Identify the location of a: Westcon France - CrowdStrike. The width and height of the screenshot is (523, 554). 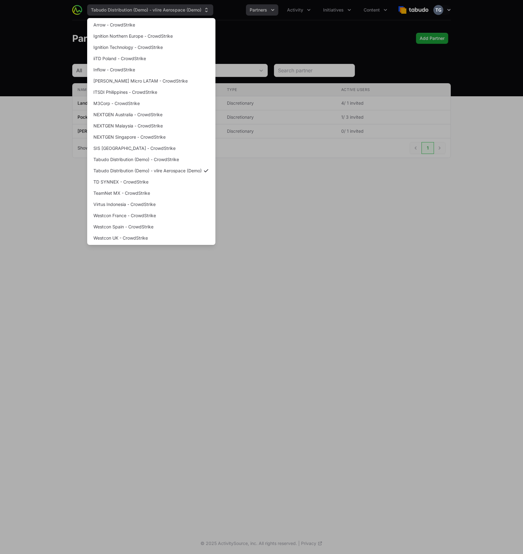
(151, 215).